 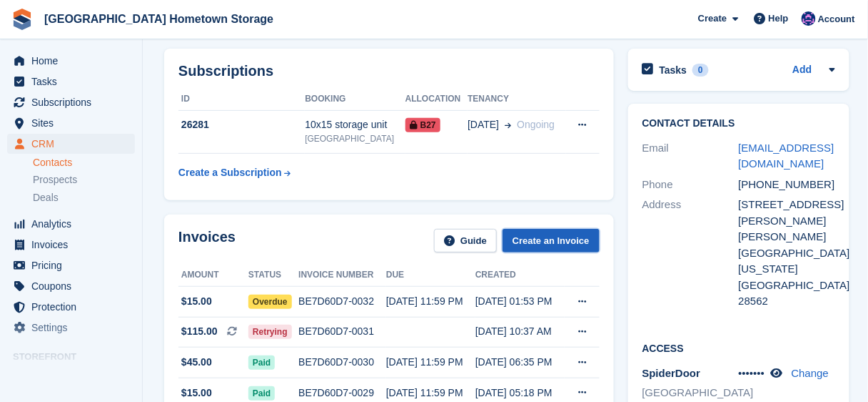 I want to click on a: Create a Subscription, so click(x=235, y=172).